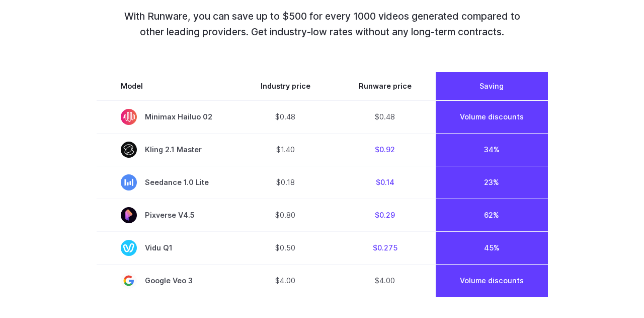 Image resolution: width=644 pixels, height=318 pixels. Describe the element at coordinates (285, 86) in the screenshot. I see `th: Industry price` at that location.